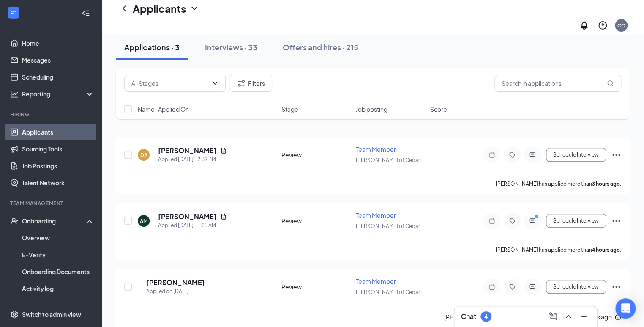 This screenshot has width=644, height=327. Describe the element at coordinates (58, 254) in the screenshot. I see `a: E-Verify` at that location.